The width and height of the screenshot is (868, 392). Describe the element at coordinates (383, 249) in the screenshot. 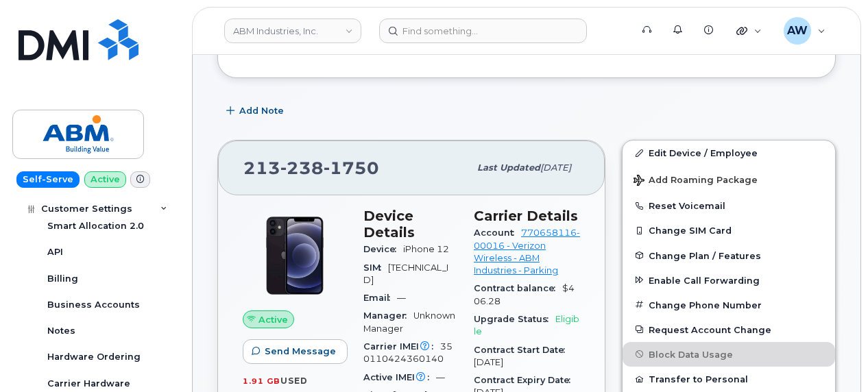

I see `span: Device` at that location.